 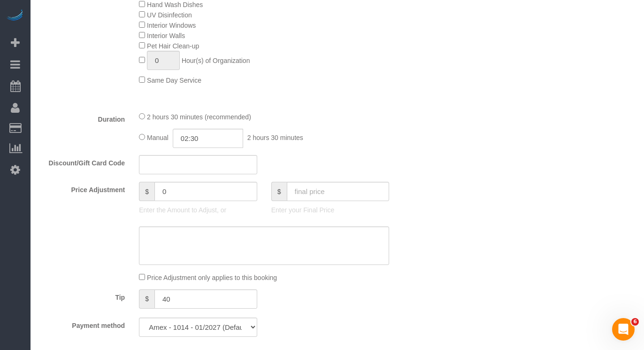 I want to click on span: Price Adjustment only applies to this booking, so click(x=212, y=277).